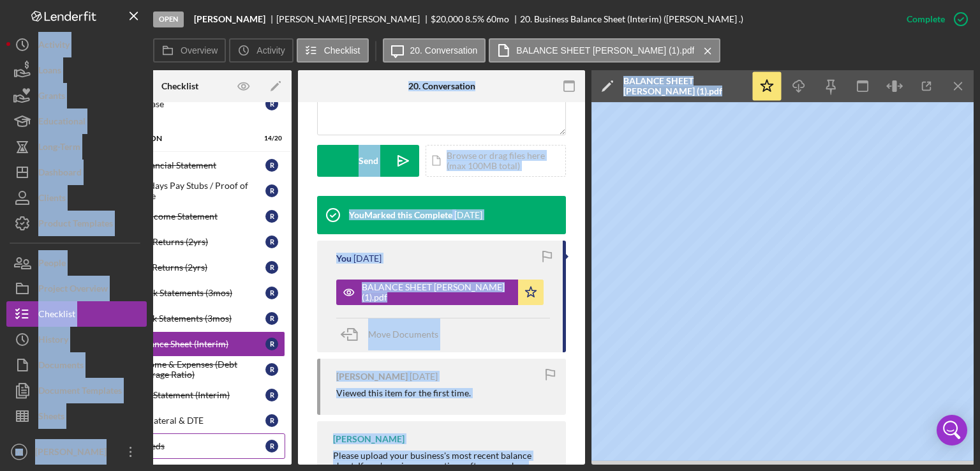  What do you see at coordinates (76, 416) in the screenshot?
I see `a: Sheets` at bounding box center [76, 416].